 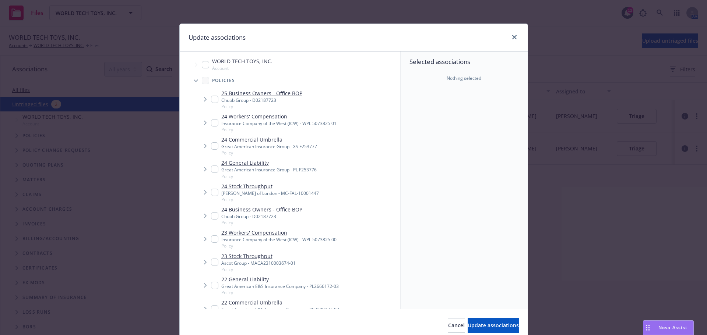 I want to click on div: Great American Insurance Group - PL F253776, so click(x=269, y=170).